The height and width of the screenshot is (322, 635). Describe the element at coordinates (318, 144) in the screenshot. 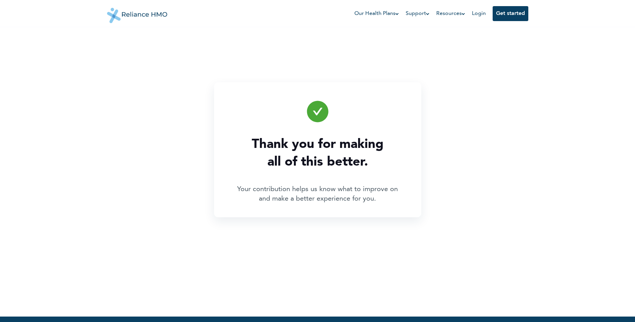

I see `span: Thank you for making` at that location.